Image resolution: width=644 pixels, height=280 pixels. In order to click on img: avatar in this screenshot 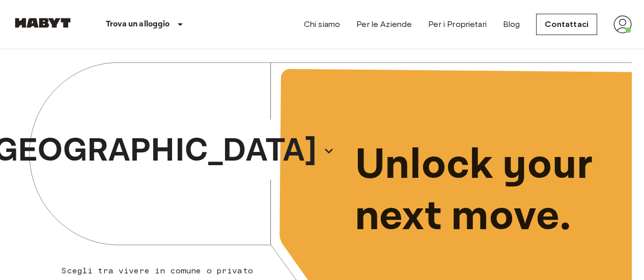, I will do `click(623, 25)`.